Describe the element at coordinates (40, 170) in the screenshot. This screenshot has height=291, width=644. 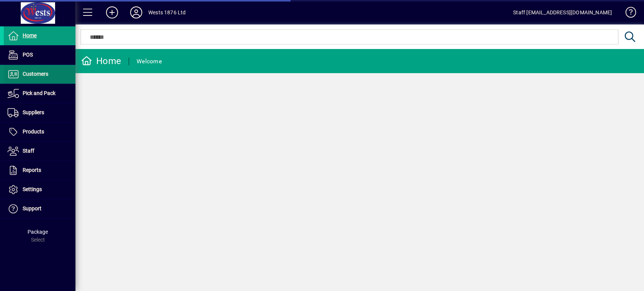
I see `a: Reports` at that location.